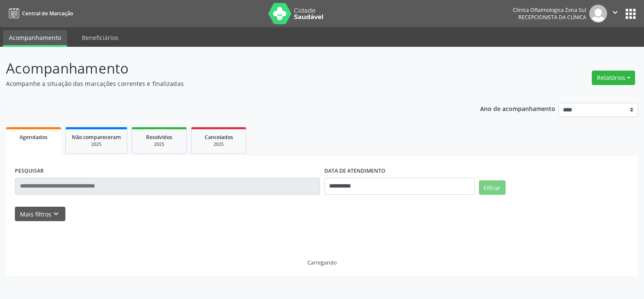 The image size is (644, 299). Describe the element at coordinates (40, 214) in the screenshot. I see `button: Mais filtroskeyboard_arrow_down` at that location.